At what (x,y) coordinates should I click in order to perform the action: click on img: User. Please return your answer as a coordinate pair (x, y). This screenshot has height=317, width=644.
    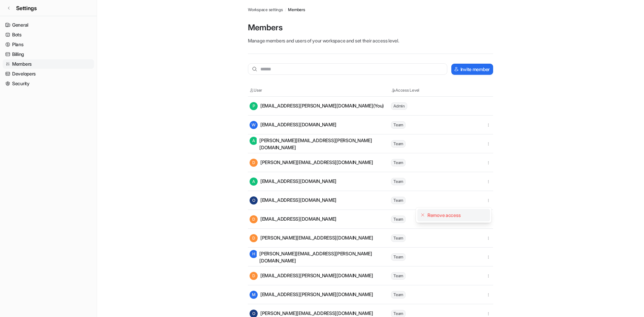
    Looking at the image, I should click on (251, 90).